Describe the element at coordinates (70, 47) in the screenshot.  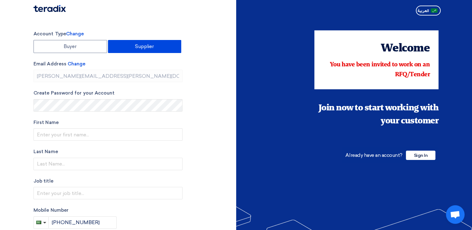
I see `label: Buyer` at that location.